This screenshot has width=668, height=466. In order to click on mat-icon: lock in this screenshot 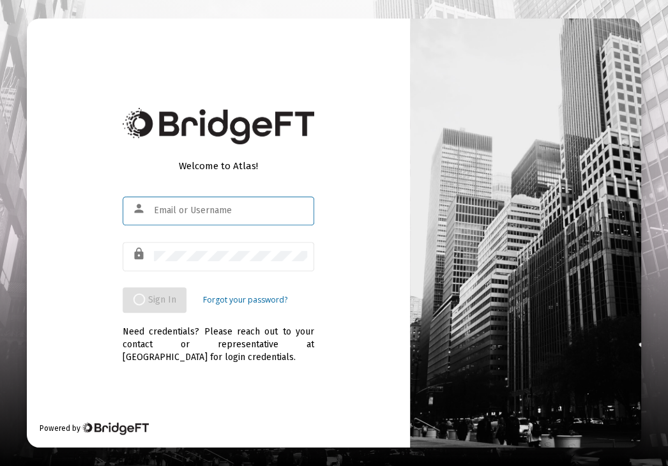, I will do `click(140, 254)`.